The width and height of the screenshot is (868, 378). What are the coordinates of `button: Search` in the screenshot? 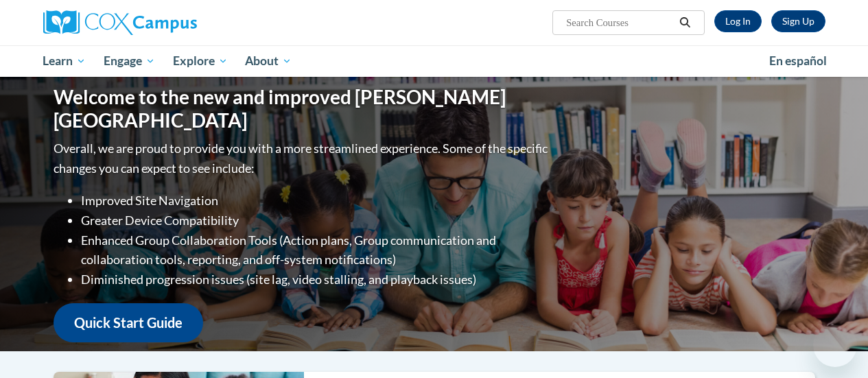 It's located at (684, 23).